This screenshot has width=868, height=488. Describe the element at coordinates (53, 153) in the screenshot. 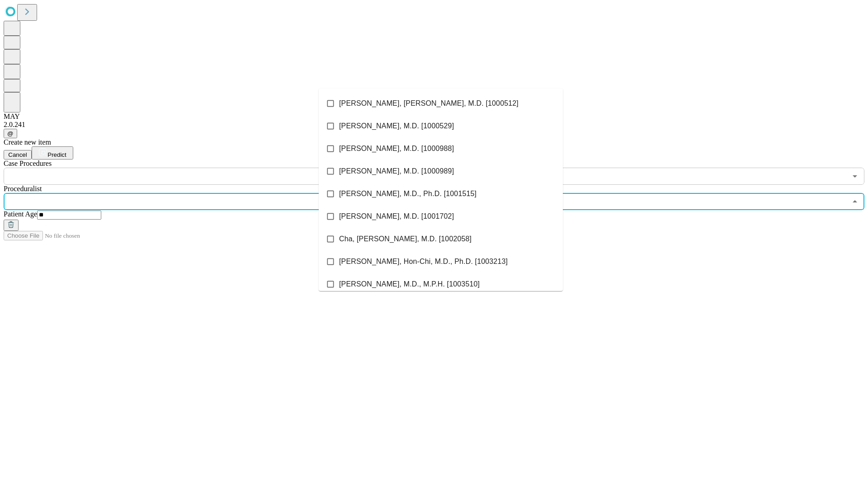

I see `button: Predict` at that location.